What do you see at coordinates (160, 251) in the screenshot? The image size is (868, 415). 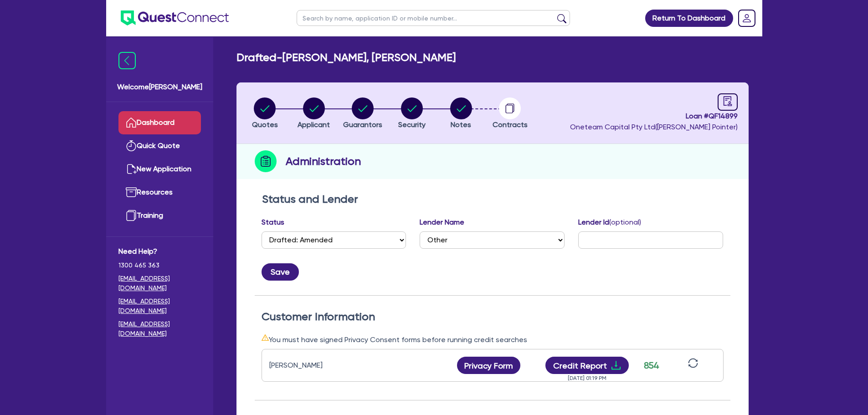 I see `span: Need Help?` at bounding box center [160, 251].